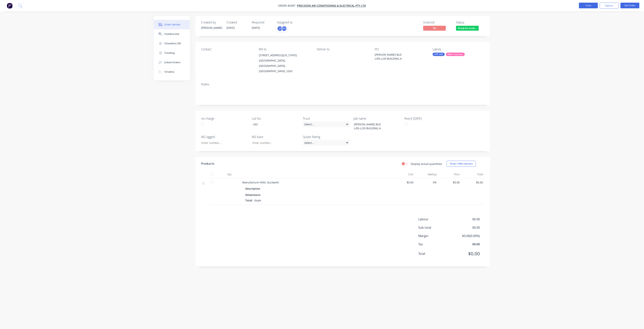 The width and height of the screenshot is (644, 329). I want to click on div: Price, so click(450, 174).